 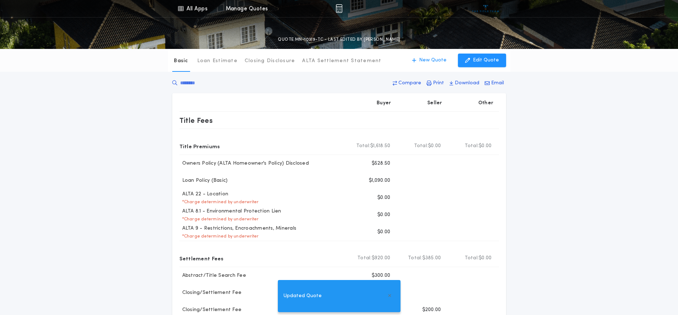 I want to click on p: $300.00, so click(x=381, y=275).